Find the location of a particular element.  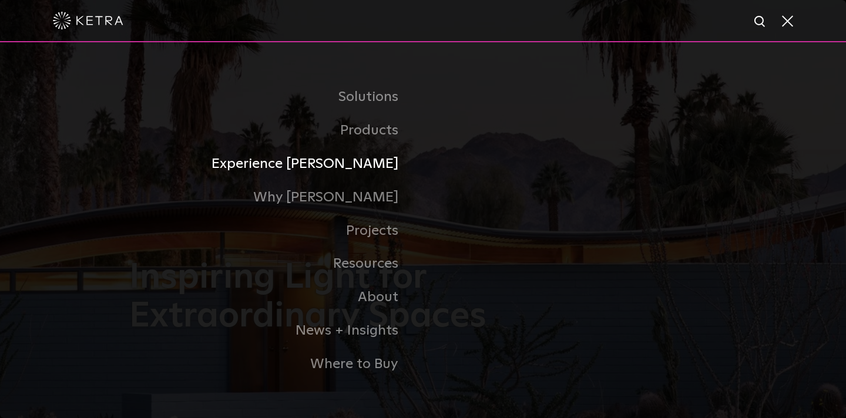

img: ketra-logo-2019-white is located at coordinates (88, 21).